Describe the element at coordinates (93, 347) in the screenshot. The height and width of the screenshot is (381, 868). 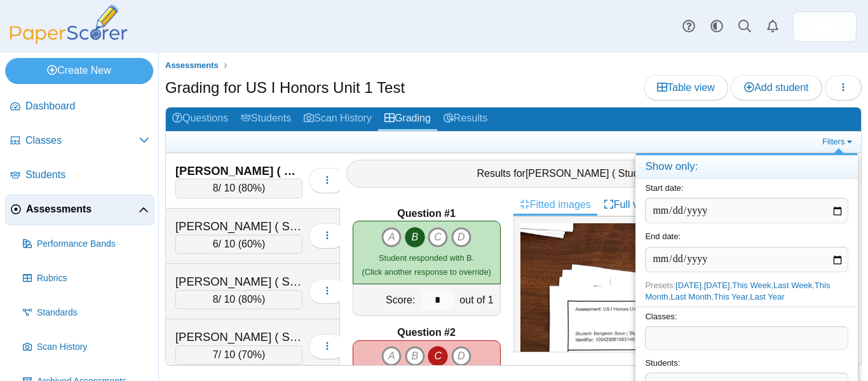
I see `span: Scan History` at that location.